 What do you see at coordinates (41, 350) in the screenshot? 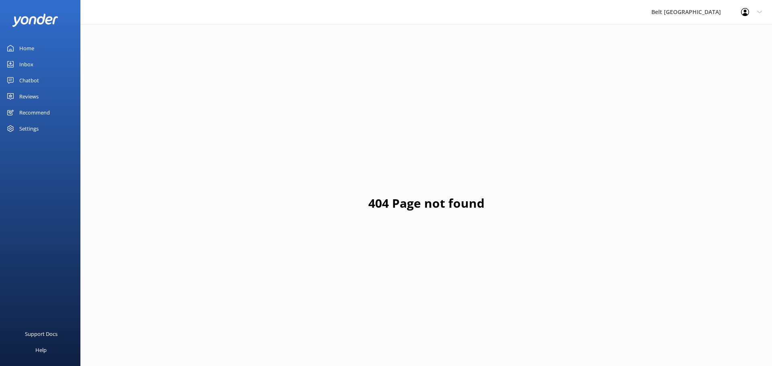
I see `div: Help` at bounding box center [41, 350].